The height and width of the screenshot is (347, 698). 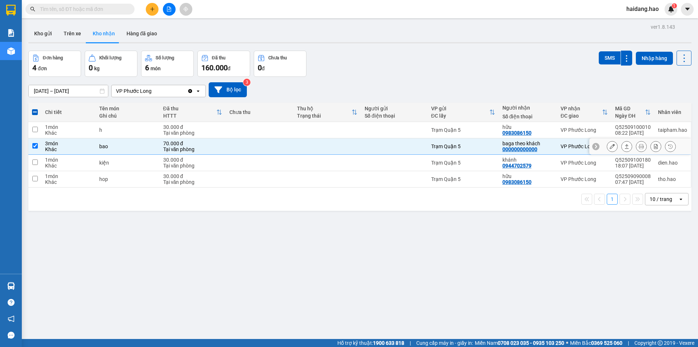 What do you see at coordinates (68, 143) in the screenshot?
I see `div: 3 món` at bounding box center [68, 143].